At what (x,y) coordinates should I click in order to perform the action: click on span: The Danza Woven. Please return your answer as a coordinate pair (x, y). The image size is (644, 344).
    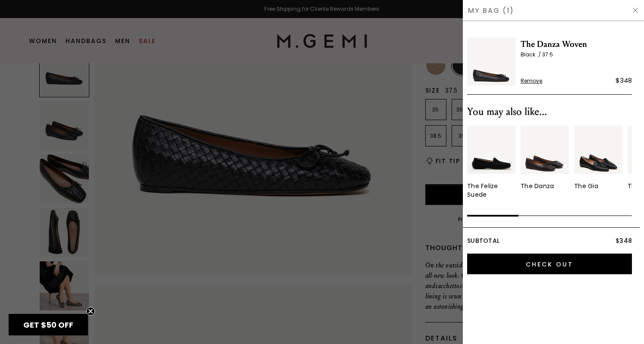
    Looking at the image, I should click on (576, 45).